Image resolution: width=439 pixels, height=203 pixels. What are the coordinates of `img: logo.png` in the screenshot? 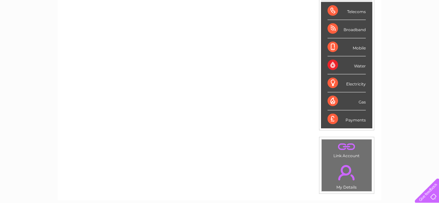 It's located at (32, 27).